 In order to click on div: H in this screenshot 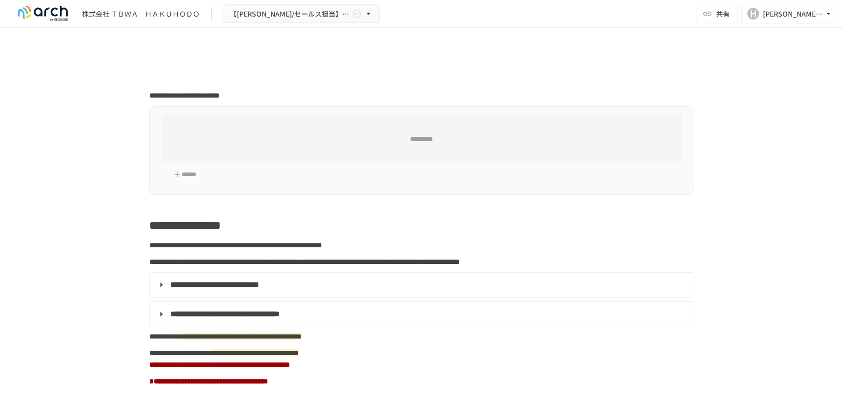, I will do `click(753, 14)`.